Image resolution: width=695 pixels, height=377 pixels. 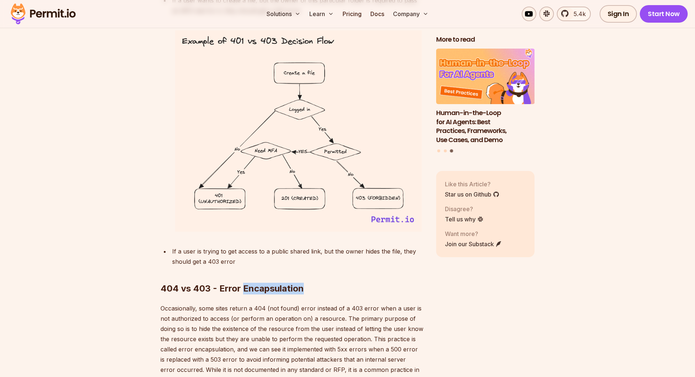 I want to click on a: Human-in-the-Loop for AI Agents: Best Practices, Frameworks, Use Cases, and DemoHuman-in-the-Loop..., so click(x=485, y=96).